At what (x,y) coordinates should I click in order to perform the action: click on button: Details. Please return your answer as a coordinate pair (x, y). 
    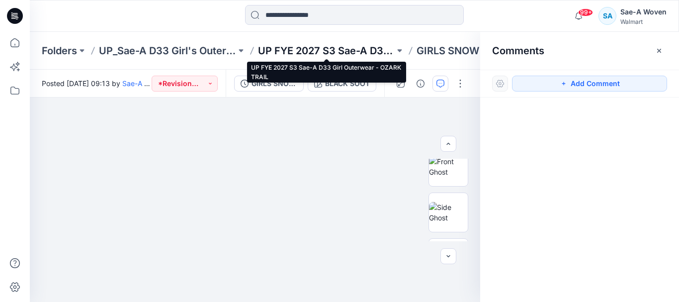
    Looking at the image, I should click on (421, 84).